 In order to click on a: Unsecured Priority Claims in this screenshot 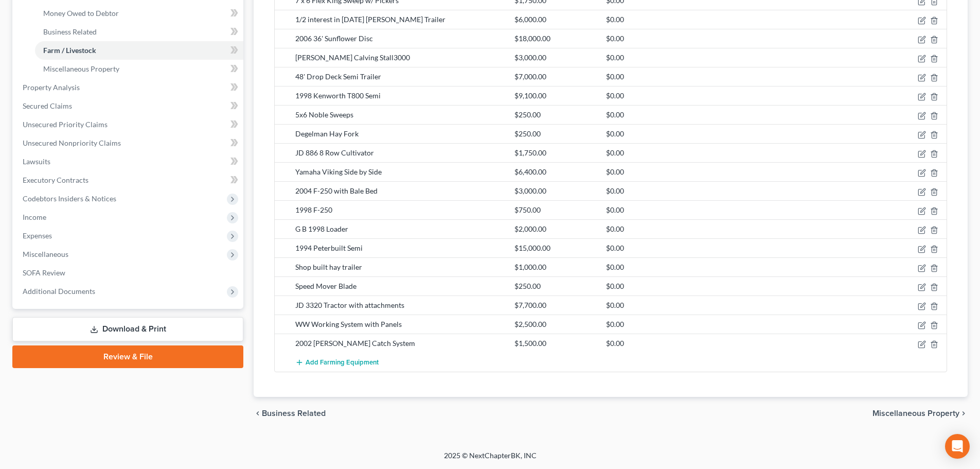, I will do `click(129, 125)`.